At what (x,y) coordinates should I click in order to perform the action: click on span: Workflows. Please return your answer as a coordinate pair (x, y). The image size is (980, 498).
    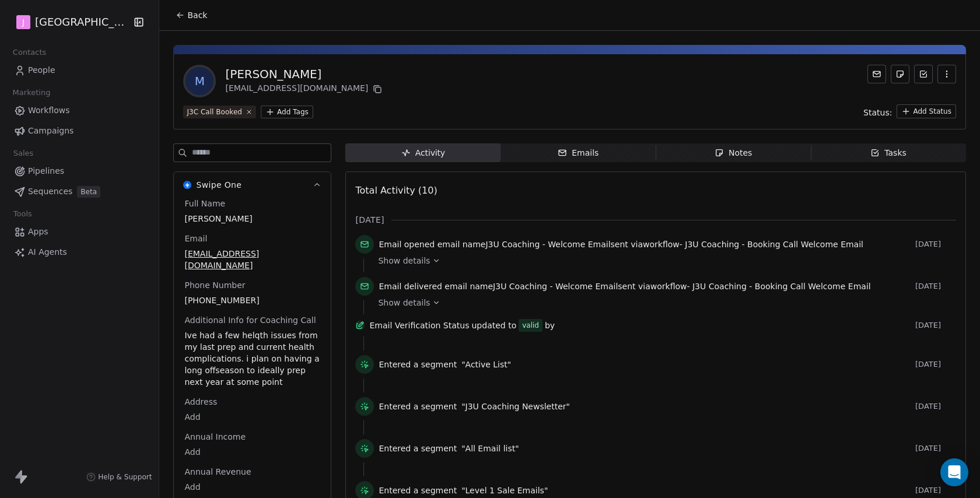
    Looking at the image, I should click on (49, 110).